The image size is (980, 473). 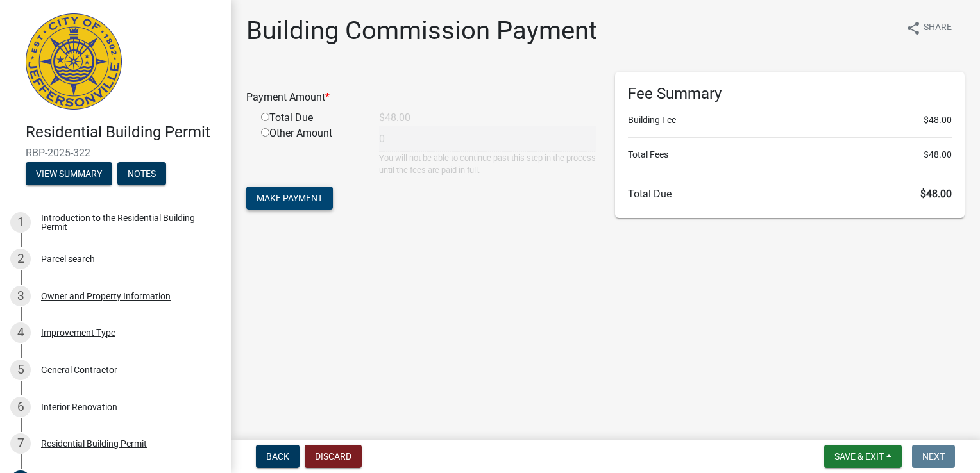 I want to click on div: Other Amount, so click(x=311, y=150).